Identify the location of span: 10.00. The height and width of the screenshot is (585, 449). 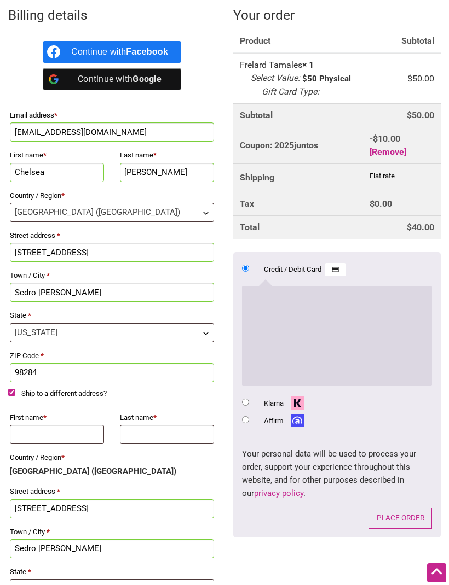
(386, 138).